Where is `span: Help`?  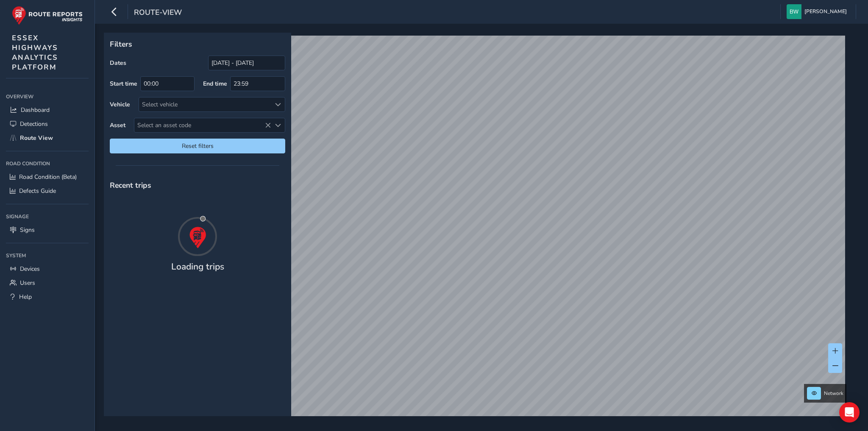 span: Help is located at coordinates (26, 297).